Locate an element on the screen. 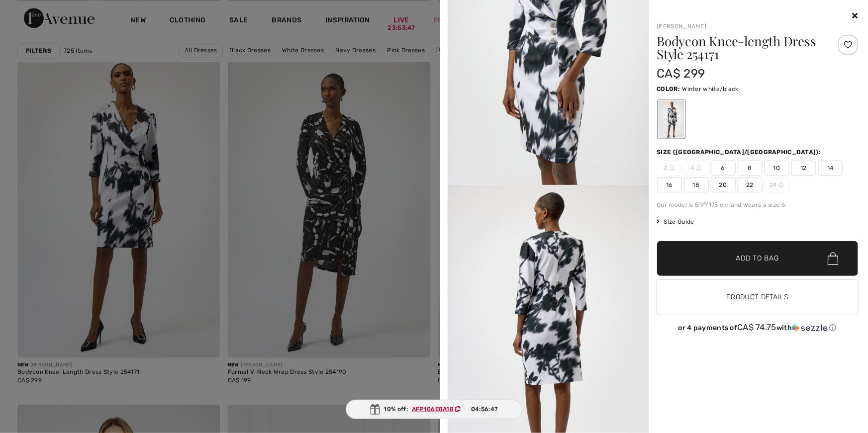  span: CA$ 299 is located at coordinates (681, 74).